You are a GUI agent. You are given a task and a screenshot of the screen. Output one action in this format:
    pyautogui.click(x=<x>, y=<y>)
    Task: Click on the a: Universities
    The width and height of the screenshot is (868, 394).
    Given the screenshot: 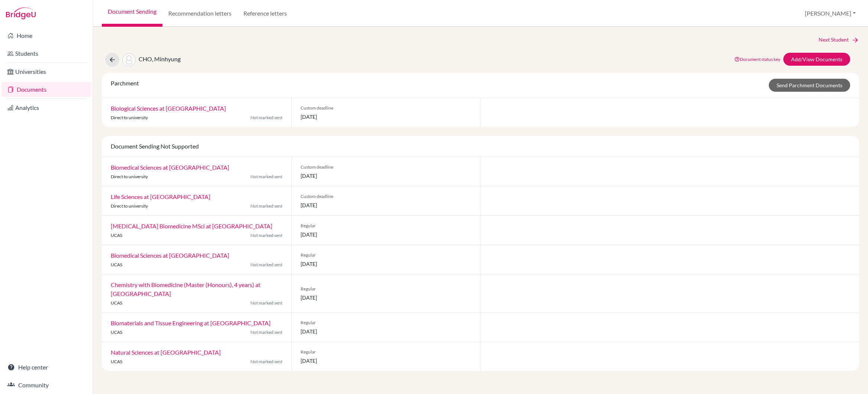 What is the action you would take?
    pyautogui.click(x=46, y=72)
    